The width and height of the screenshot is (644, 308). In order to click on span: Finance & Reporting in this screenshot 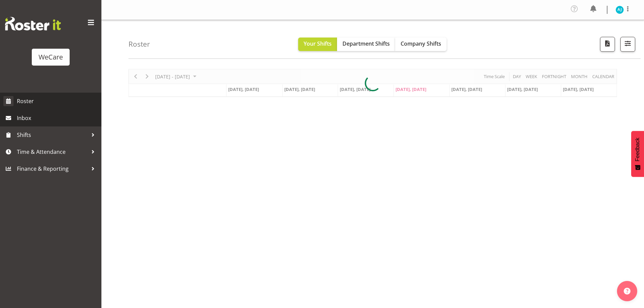, I will do `click(53, 169)`.